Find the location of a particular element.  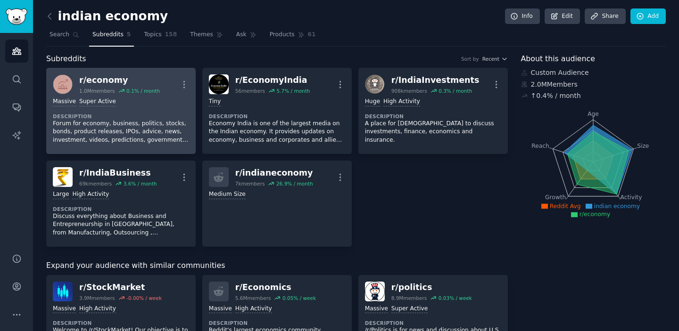

a: Topics158 is located at coordinates (160, 37).